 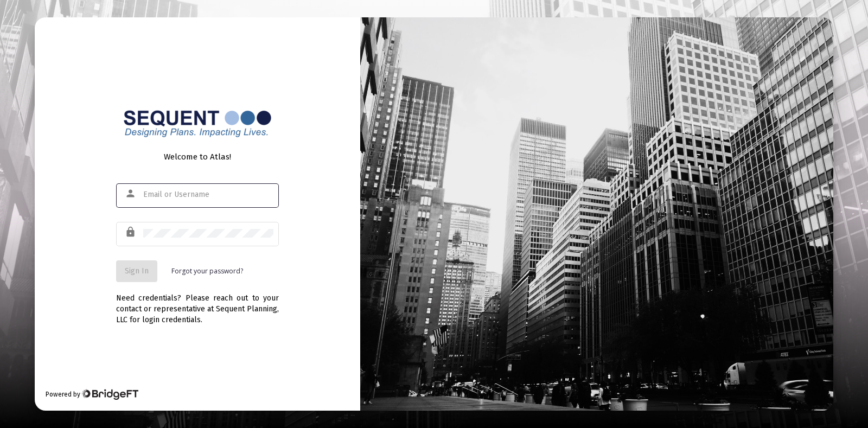 What do you see at coordinates (198, 123) in the screenshot?
I see `img: Logo` at bounding box center [198, 123].